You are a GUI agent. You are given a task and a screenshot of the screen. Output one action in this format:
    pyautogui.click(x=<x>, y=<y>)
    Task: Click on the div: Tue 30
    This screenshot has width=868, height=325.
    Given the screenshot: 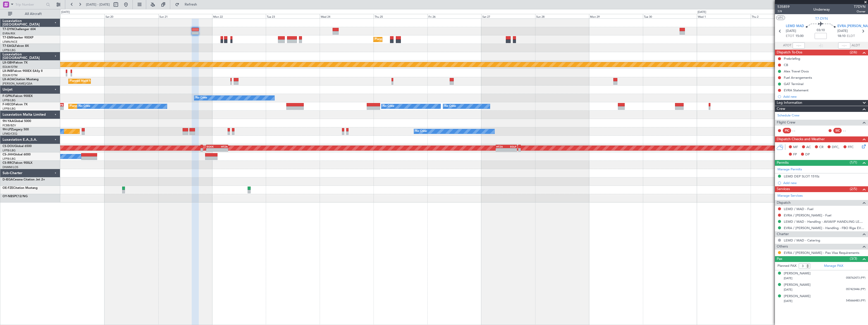 What is the action you would take?
    pyautogui.click(x=670, y=16)
    